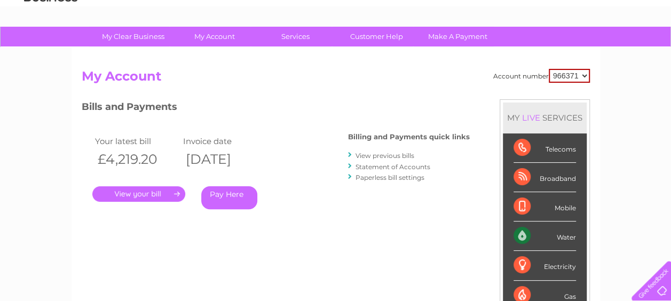 This screenshot has height=301, width=671. Describe the element at coordinates (276, 108) in the screenshot. I see `h3: Bills and Payments` at that location.